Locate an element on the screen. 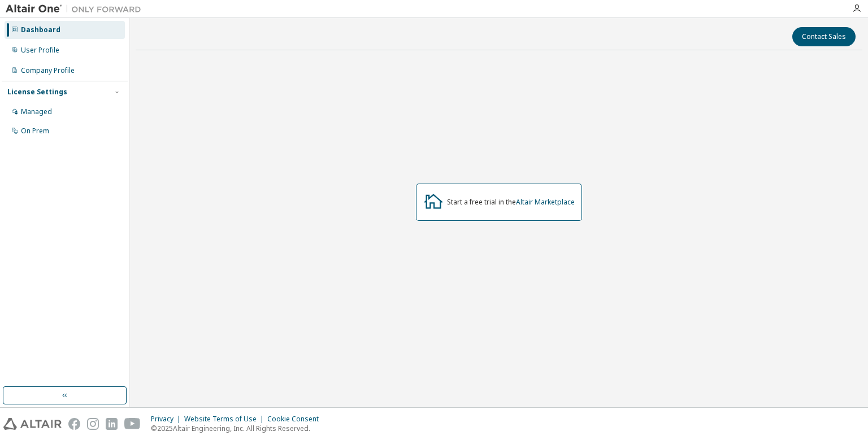 The width and height of the screenshot is (868, 440). div: Cookie Consent is located at coordinates (296, 419).